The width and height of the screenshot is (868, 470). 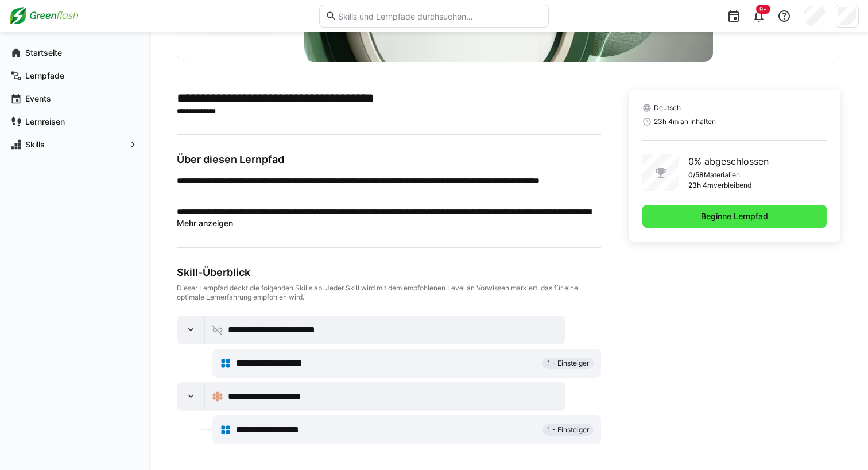 What do you see at coordinates (685, 121) in the screenshot?
I see `span: 23h 4m an Inhalten` at bounding box center [685, 121].